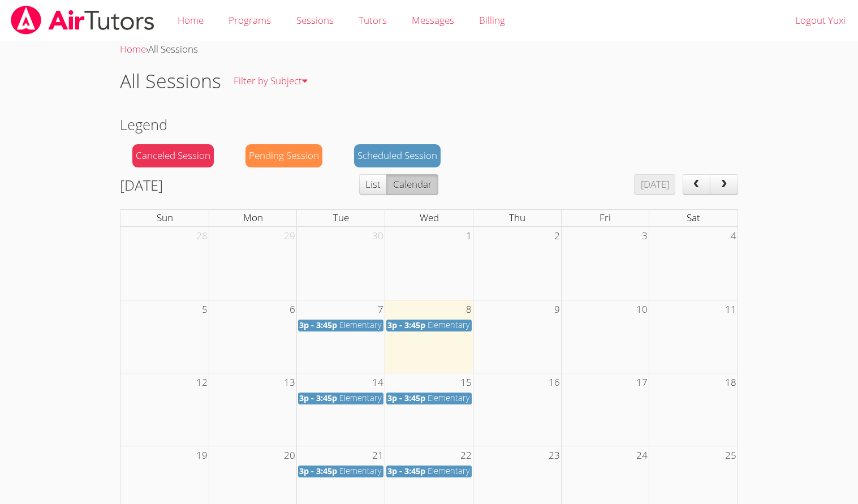 The image size is (858, 504). What do you see at coordinates (202, 236) in the screenshot?
I see `span: 28` at bounding box center [202, 236].